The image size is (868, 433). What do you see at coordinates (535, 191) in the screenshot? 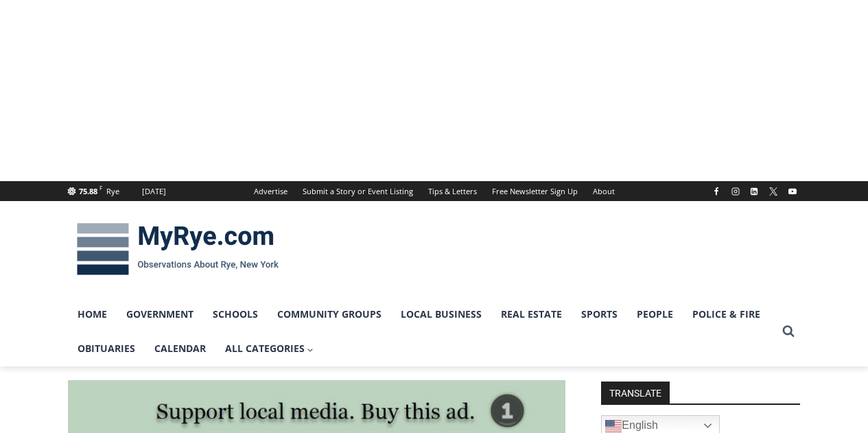
I see `a: Free Newsletter Sign Up` at bounding box center [535, 191].